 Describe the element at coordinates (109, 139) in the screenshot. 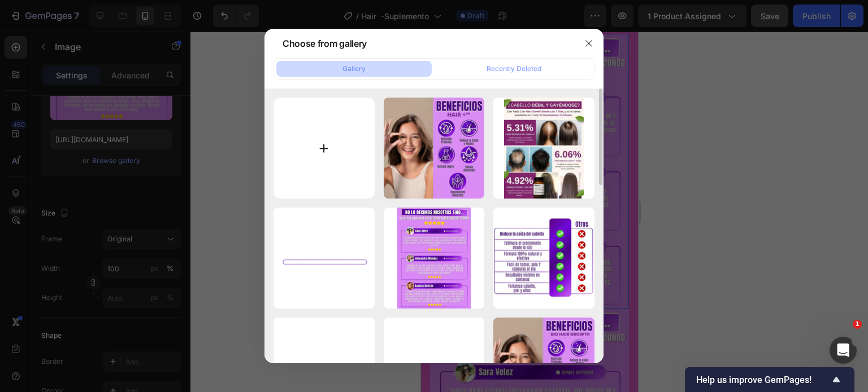

I see `img: image_demo.jpg` at that location.